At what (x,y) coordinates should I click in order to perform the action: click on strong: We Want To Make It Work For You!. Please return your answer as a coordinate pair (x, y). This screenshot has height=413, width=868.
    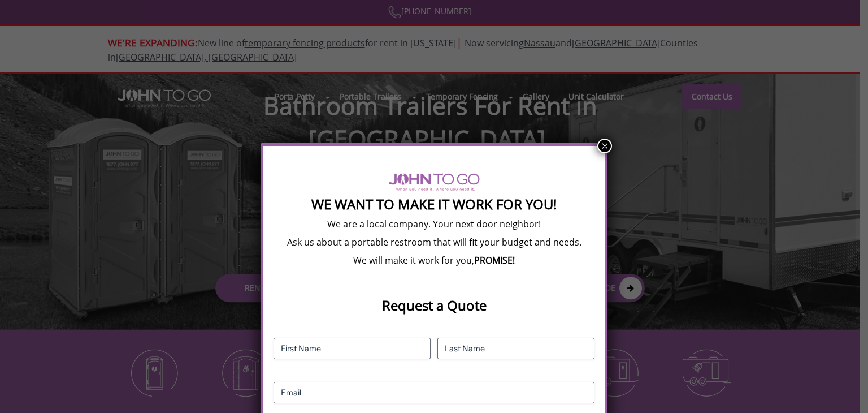
    Looking at the image, I should click on (434, 203).